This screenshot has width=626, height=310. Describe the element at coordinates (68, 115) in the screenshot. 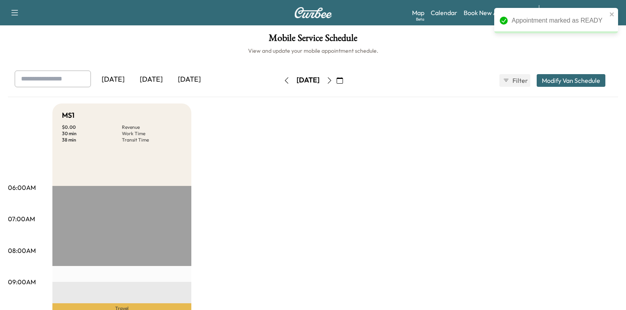

I see `h5: MS1` at that location.